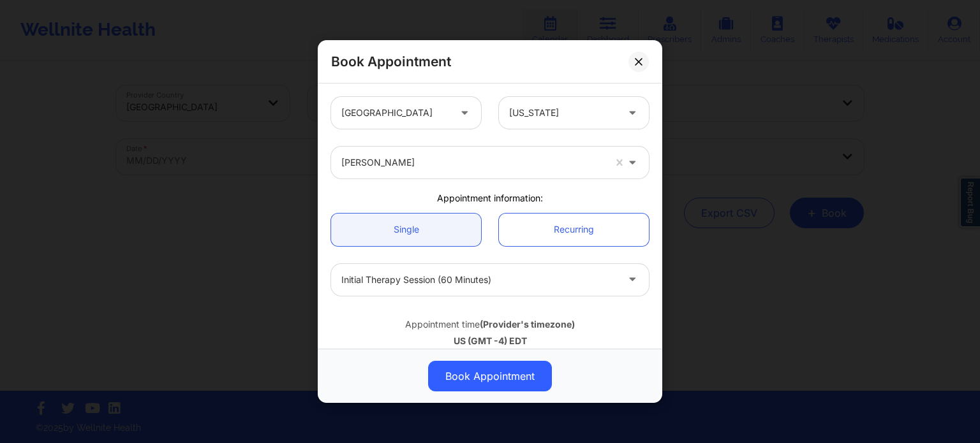 This screenshot has width=980, height=443. What do you see at coordinates (490, 198) in the screenshot?
I see `div: Appointment information:` at bounding box center [490, 198].